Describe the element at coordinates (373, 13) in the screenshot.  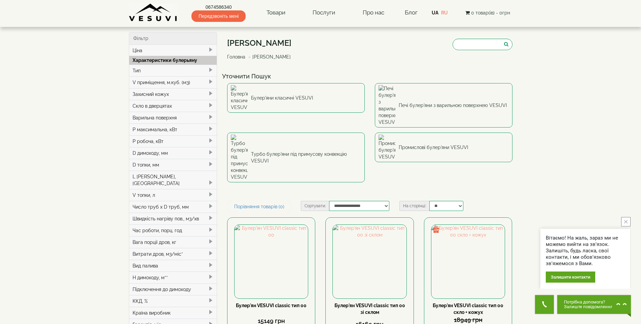
I see `a: Про нас` at that location.